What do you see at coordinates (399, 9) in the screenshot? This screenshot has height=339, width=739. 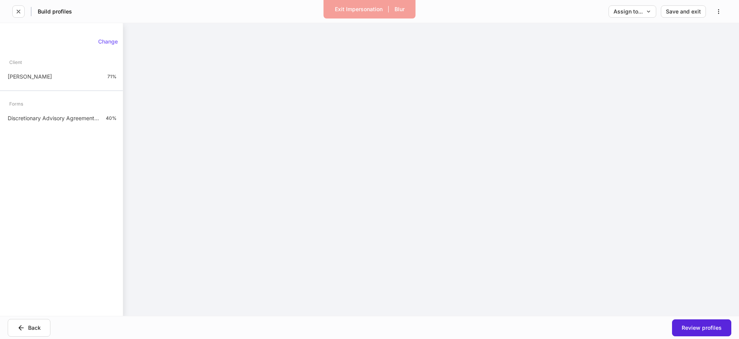 I see `button: Blur` at bounding box center [399, 9].